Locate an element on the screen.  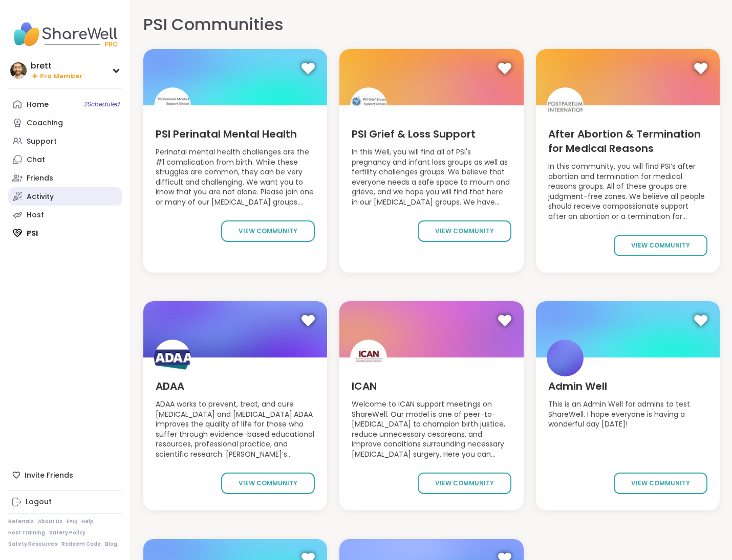
a: Referrals is located at coordinates (21, 522).